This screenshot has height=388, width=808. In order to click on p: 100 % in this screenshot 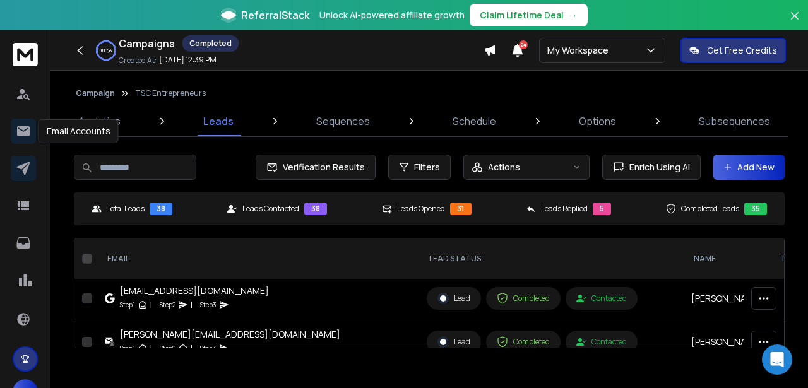, I will do `click(106, 50)`.